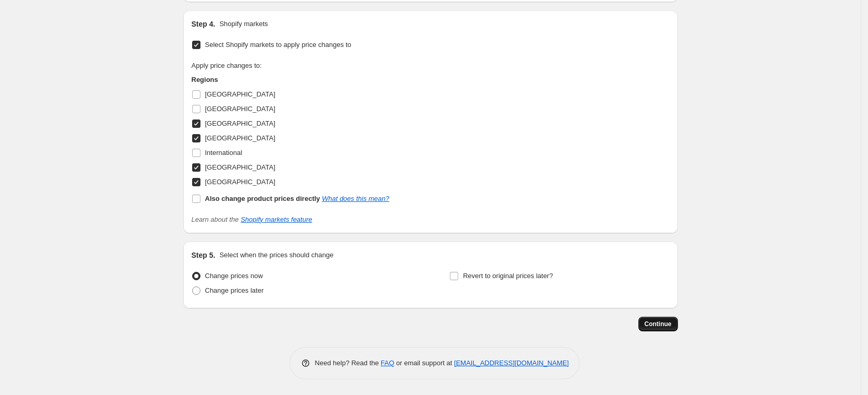  Describe the element at coordinates (234, 275) in the screenshot. I see `span: Change prices now` at that location.